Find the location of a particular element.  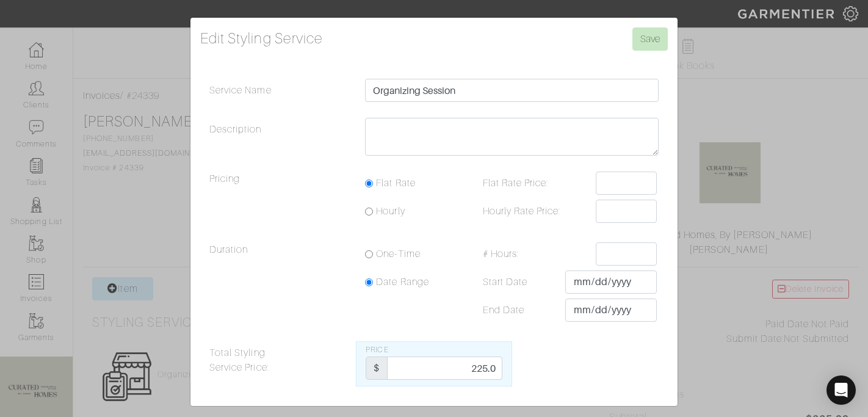

h4: Edit Styling Service is located at coordinates (434, 38).